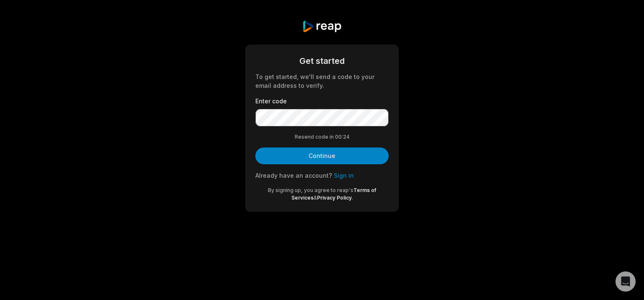 The width and height of the screenshot is (644, 300). What do you see at coordinates (322, 26) in the screenshot?
I see `img: reap` at bounding box center [322, 26].